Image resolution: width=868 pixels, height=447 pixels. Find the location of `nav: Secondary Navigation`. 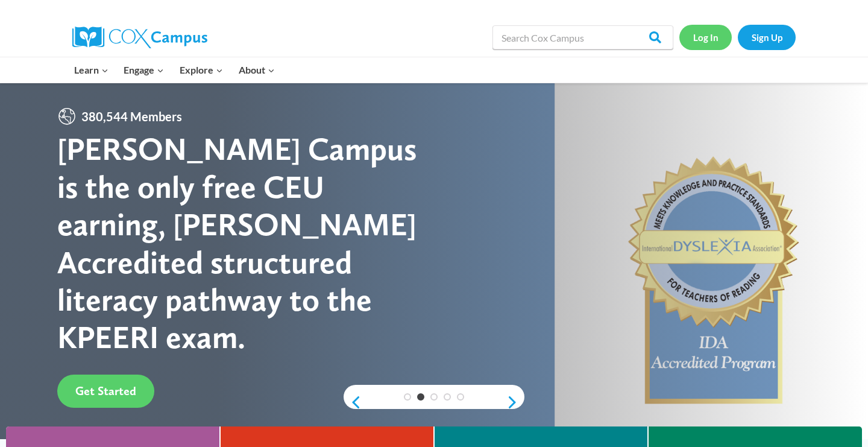

nav: Secondary Navigation is located at coordinates (738, 37).